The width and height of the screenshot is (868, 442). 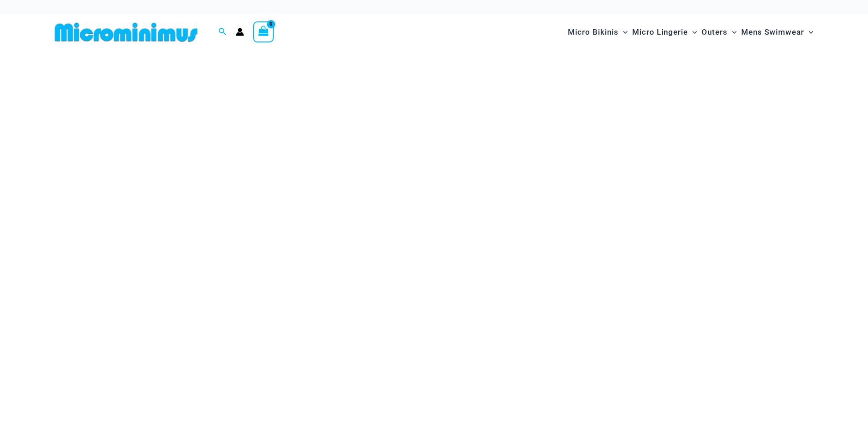 I want to click on a: Account icon link, so click(x=240, y=32).